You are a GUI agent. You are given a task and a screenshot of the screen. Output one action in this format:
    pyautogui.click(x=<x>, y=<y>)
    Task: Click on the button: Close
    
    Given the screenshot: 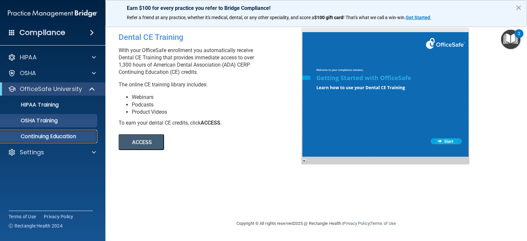 What is the action you would take?
    pyautogui.click(x=518, y=8)
    